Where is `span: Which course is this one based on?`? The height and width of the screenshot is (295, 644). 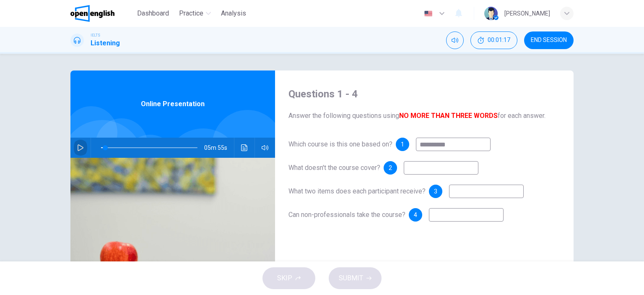 span: Which course is this one based on? is located at coordinates (340, 144).